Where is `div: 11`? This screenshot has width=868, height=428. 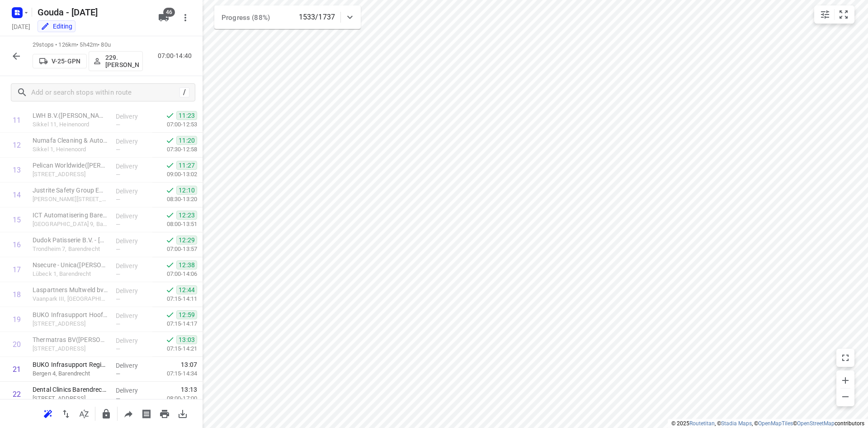 div: 11 is located at coordinates (17, 120).